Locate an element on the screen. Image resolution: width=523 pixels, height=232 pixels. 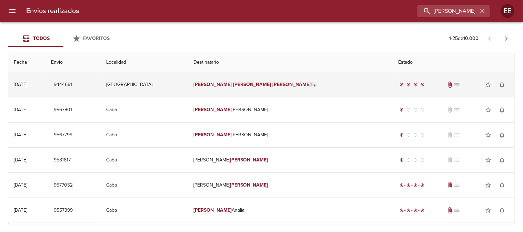
button: menu is located at coordinates (12, 11).